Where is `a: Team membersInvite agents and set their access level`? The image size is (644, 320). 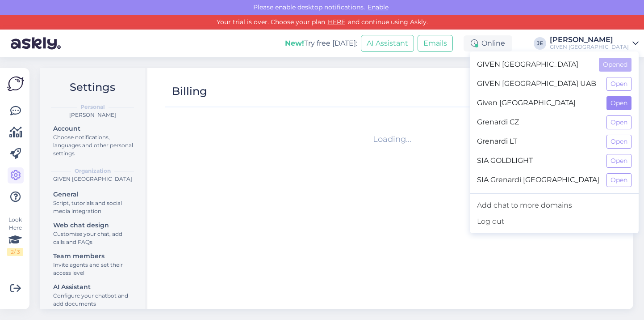
a: Team membersInvite agents and set their access level is located at coordinates (94, 264).